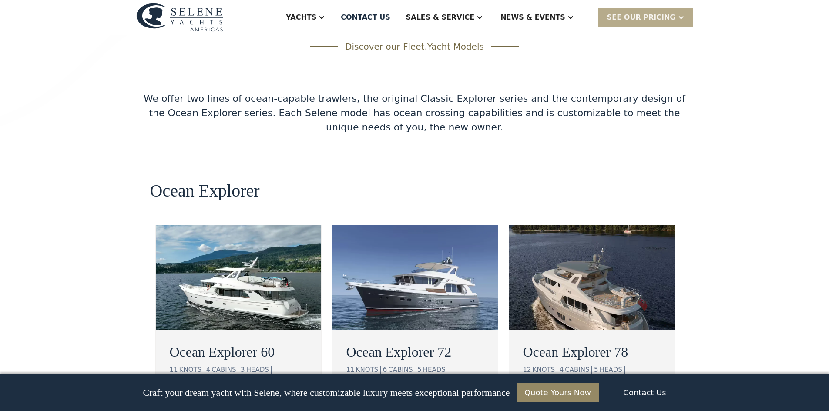 This screenshot has height=411, width=829. Describe the element at coordinates (326, 393) in the screenshot. I see `p: Craft your dream yacht with Selene, where customizable luxury meets exceptional performance` at that location.